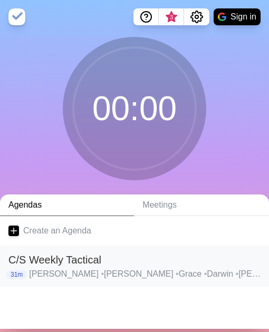 The height and width of the screenshot is (332, 269). Describe the element at coordinates (134, 260) in the screenshot. I see `h2: C/S Weekly Tactical` at that location.